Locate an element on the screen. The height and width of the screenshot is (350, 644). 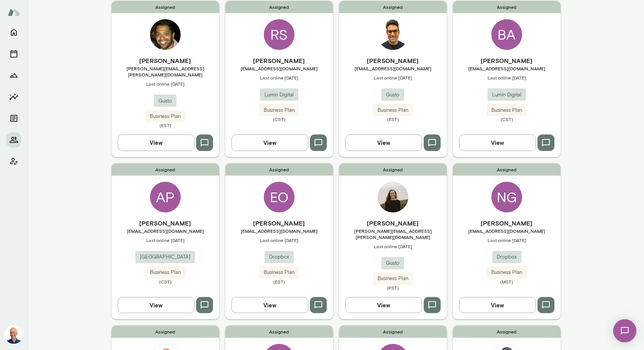
div: BA is located at coordinates (507, 35).